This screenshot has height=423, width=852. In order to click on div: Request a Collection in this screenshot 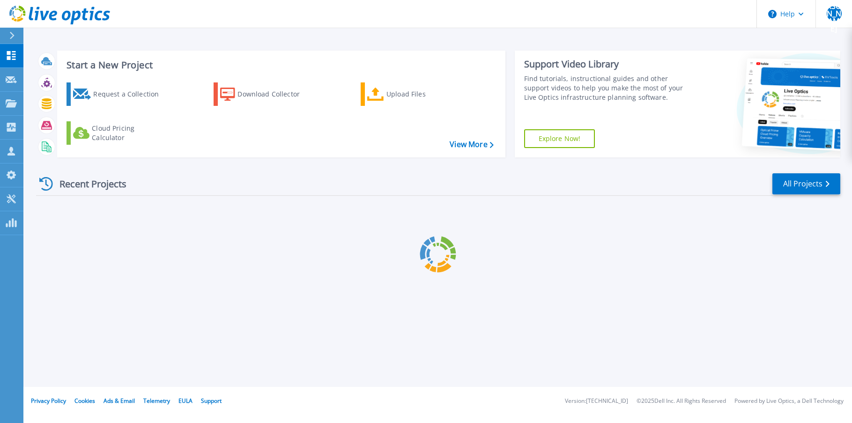, I will do `click(131, 94)`.